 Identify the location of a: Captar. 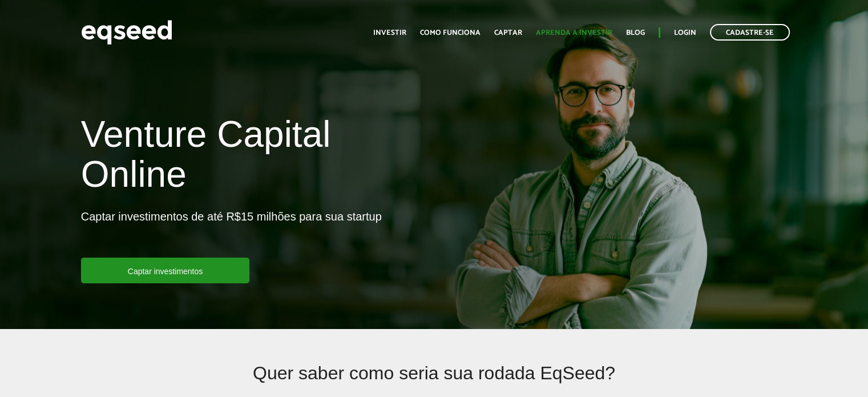
(508, 32).